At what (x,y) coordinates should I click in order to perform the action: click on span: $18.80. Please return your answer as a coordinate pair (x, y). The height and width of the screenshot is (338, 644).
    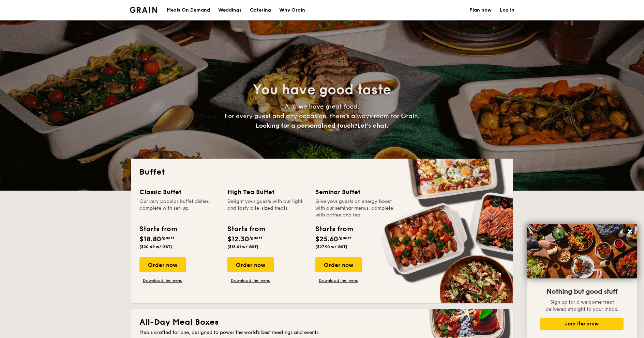
    Looking at the image, I should click on (150, 239).